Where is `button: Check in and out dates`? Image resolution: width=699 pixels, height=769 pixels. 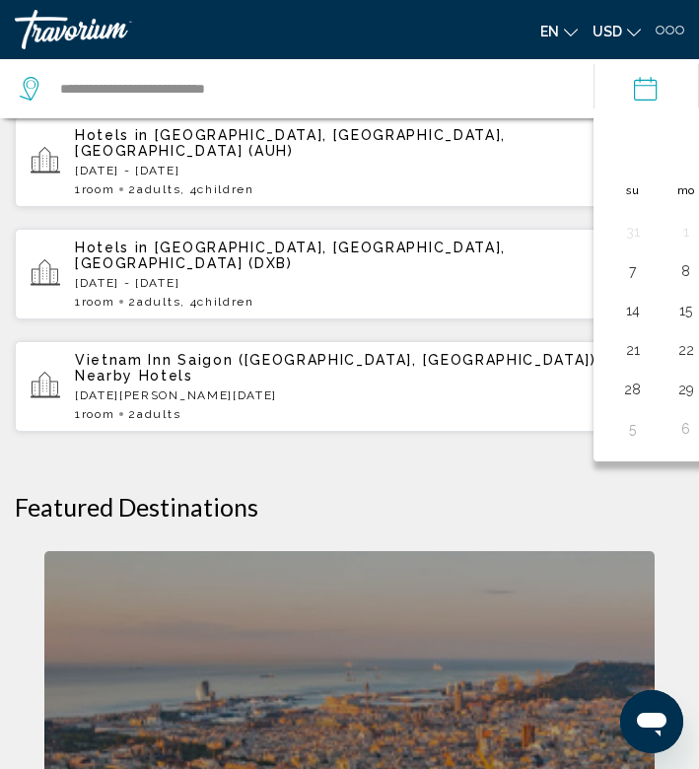
button: Check in and out dates is located at coordinates (646, 89).